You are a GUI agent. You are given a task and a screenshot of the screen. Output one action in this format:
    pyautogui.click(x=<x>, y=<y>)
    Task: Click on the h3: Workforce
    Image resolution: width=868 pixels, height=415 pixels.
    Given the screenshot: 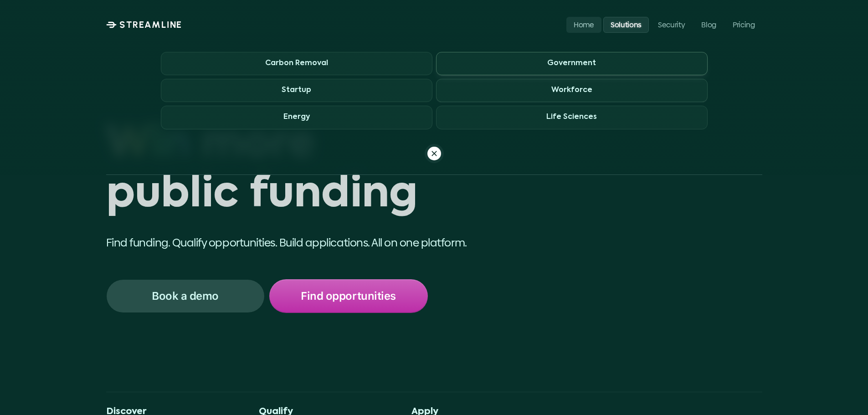 What is the action you would take?
    pyautogui.click(x=572, y=90)
    